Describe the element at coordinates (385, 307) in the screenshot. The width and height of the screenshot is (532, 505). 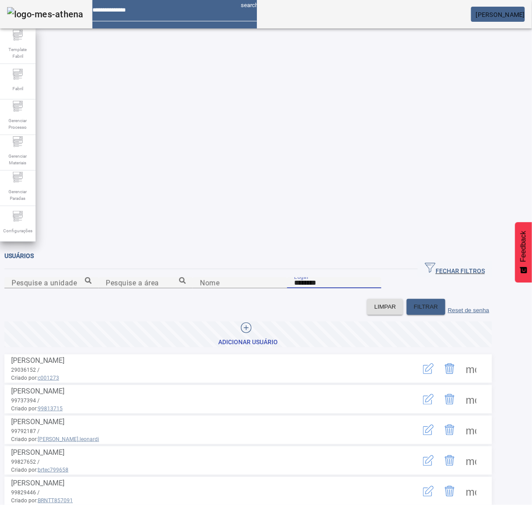
I see `span: LIMPAR` at that location.